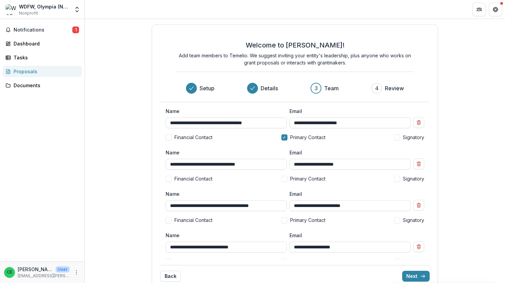  What do you see at coordinates (45, 71) in the screenshot?
I see `div: Proposals` at bounding box center [45, 71].